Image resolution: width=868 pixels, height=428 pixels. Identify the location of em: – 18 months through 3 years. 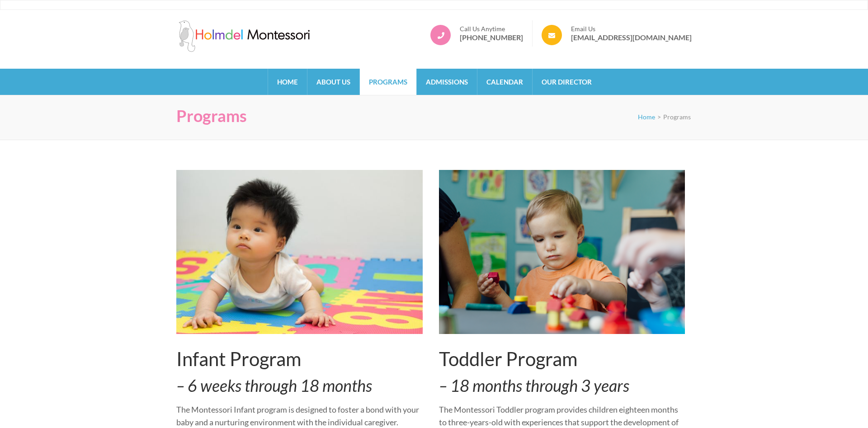
(533, 385).